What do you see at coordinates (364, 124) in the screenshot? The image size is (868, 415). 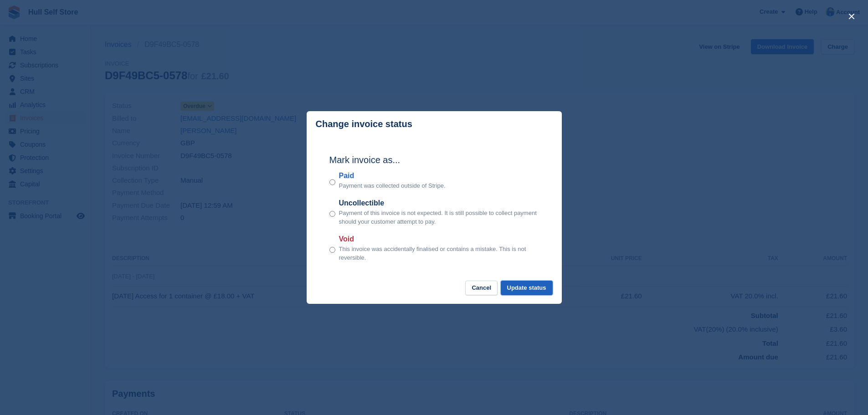 I see `p: Change invoice status` at bounding box center [364, 124].